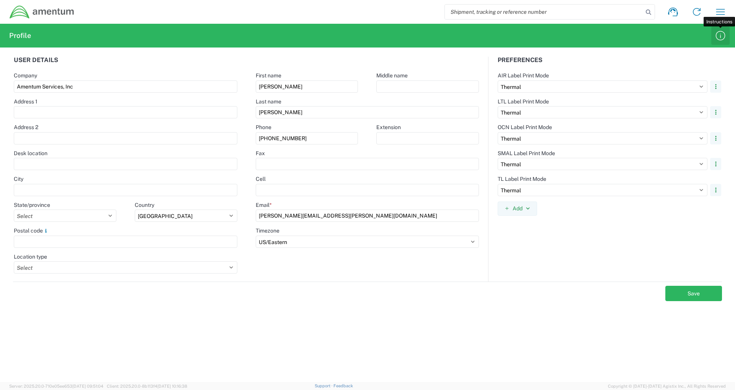 The width and height of the screenshot is (735, 390). What do you see at coordinates (523, 75) in the screenshot?
I see `label: AIR Label Print Mode` at bounding box center [523, 75].